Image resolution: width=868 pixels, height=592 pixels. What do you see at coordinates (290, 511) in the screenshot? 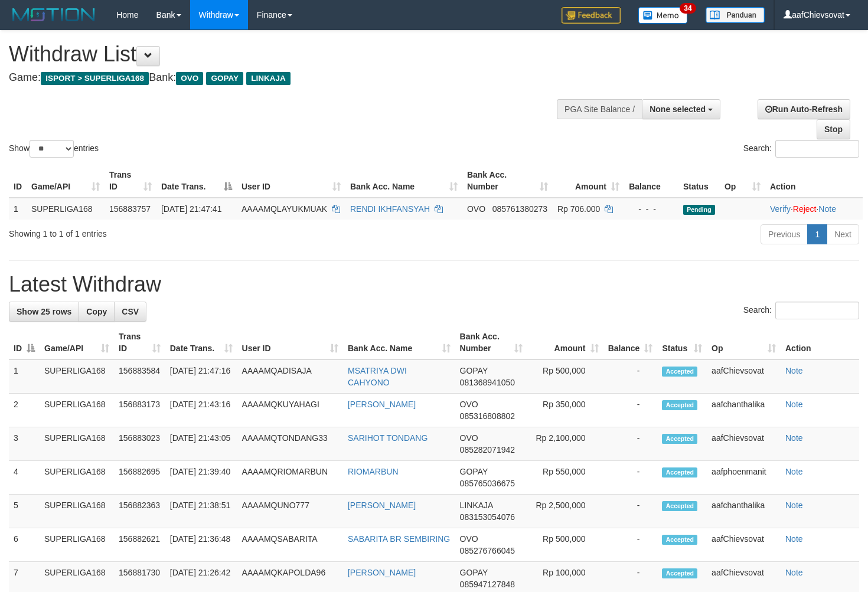
I see `td: AAAAMQUNO777` at bounding box center [290, 511].